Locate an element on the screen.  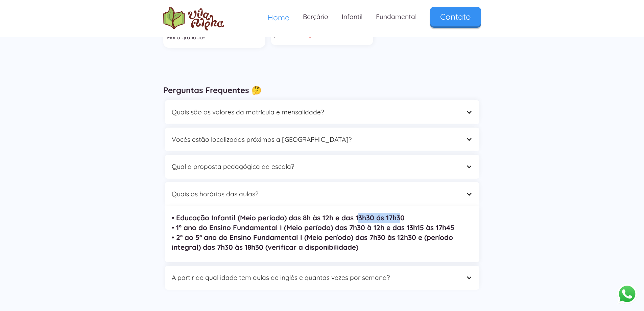
a: home is located at coordinates (194, 19).